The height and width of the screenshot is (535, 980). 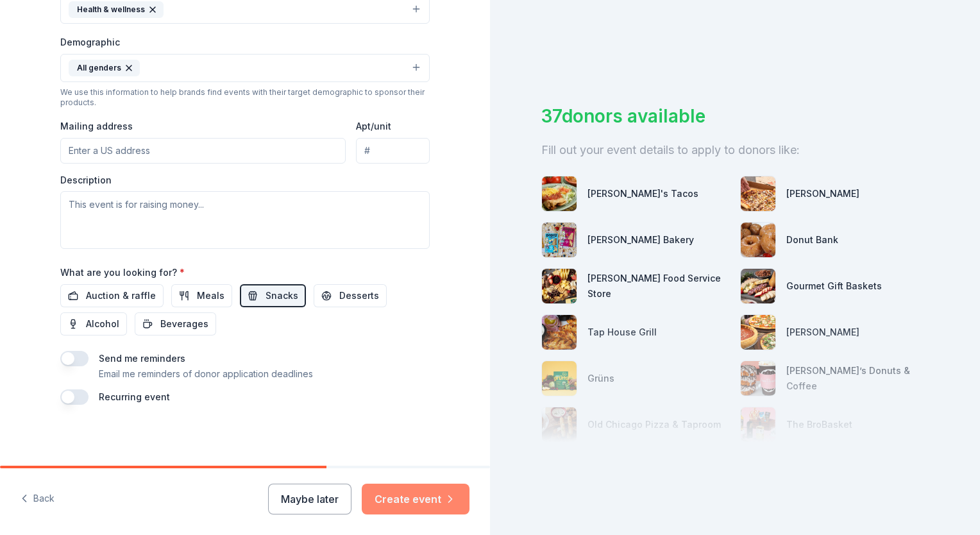 I want to click on span: Beverages, so click(x=184, y=324).